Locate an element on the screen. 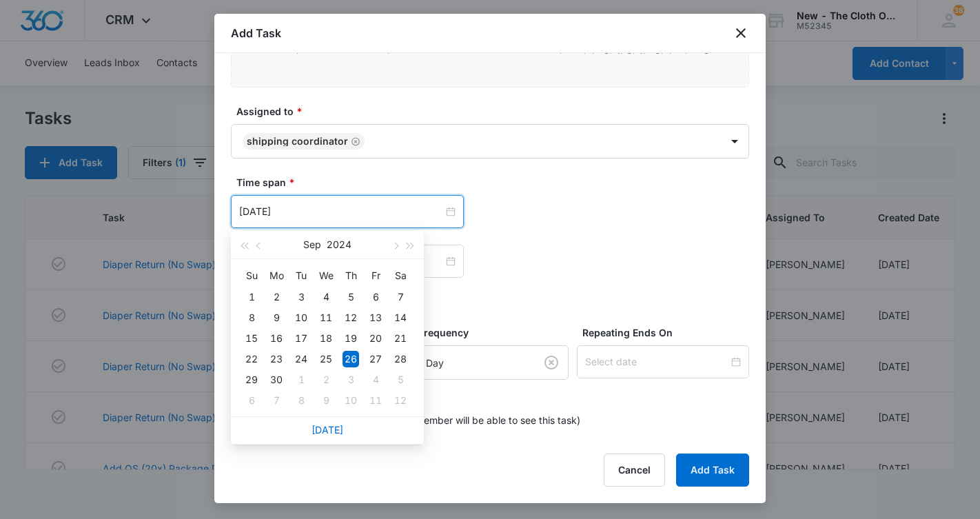 The width and height of the screenshot is (980, 519). button: 2024 is located at coordinates (339, 245).